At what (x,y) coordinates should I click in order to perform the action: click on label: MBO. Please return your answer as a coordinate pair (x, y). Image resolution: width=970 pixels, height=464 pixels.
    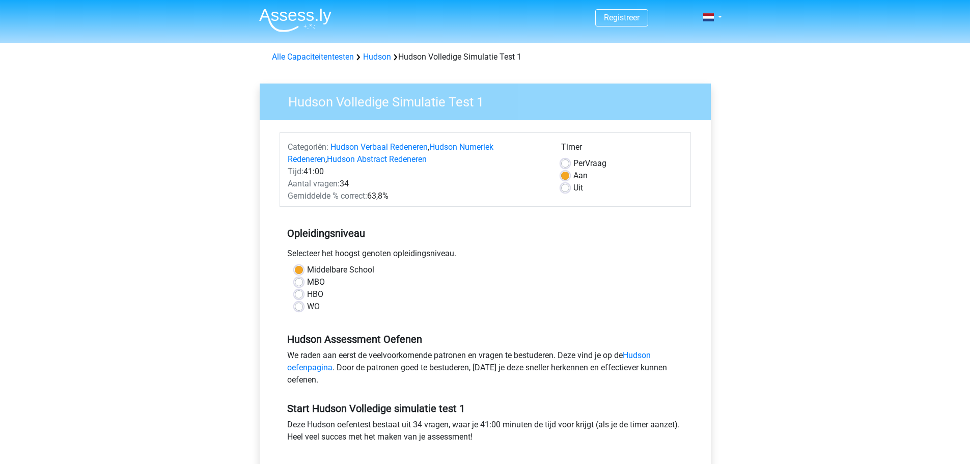
    Looking at the image, I should click on (316, 282).